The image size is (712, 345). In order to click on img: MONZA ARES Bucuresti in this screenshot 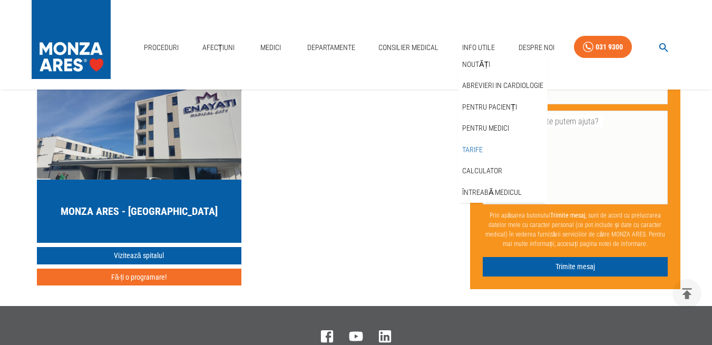, I will do `click(139, 116)`.